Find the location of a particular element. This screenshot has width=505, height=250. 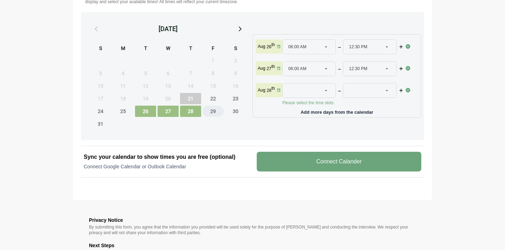

span: Sunday, August 17, 2025 is located at coordinates (101, 99).